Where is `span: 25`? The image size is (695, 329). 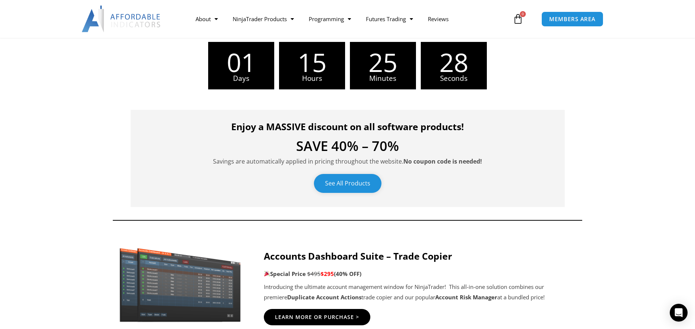
span: 25 is located at coordinates (383, 62).